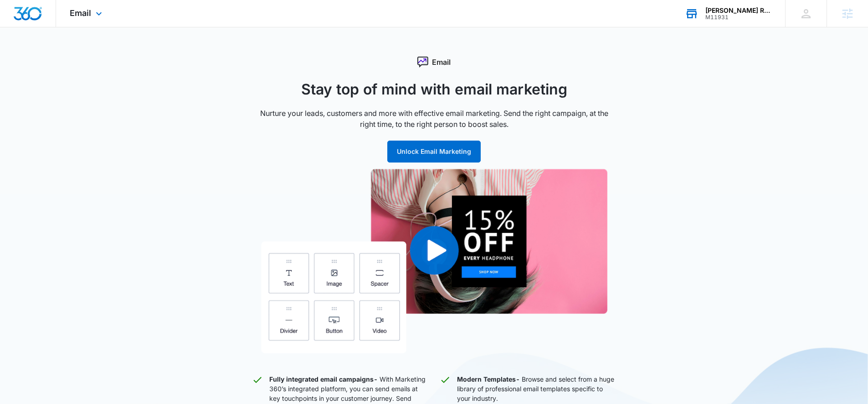 The image size is (868, 404). Describe the element at coordinates (434, 62) in the screenshot. I see `div: Email` at that location.